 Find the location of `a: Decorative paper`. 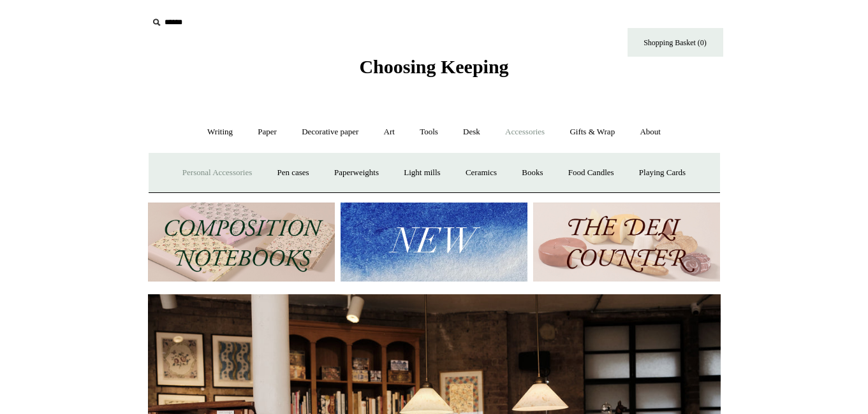

a: Decorative paper is located at coordinates (329, 132).